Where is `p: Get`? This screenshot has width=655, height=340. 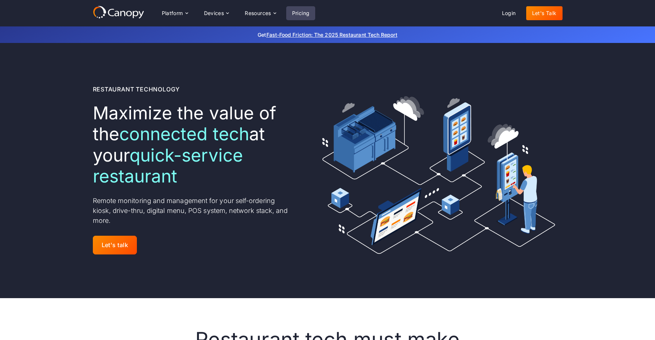 p: Get is located at coordinates (328, 35).